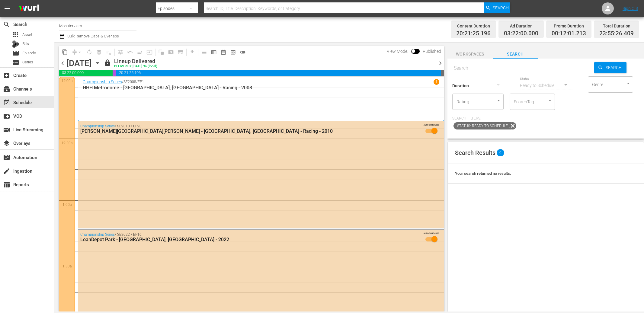 Image resolution: width=644 pixels, height=313 pixels. What do you see at coordinates (617, 26) in the screenshot?
I see `div: Total Duration` at bounding box center [617, 26].